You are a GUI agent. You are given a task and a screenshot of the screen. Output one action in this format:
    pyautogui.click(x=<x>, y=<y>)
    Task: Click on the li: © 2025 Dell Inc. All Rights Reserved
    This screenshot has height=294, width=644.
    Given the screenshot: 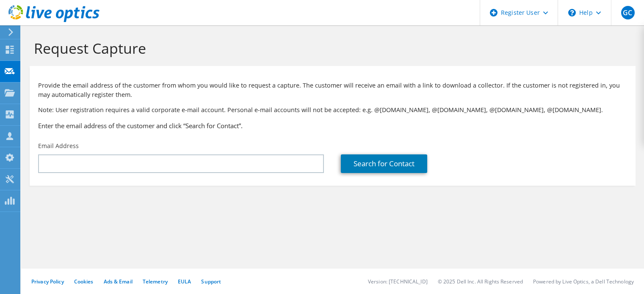 What is the action you would take?
    pyautogui.click(x=480, y=281)
    